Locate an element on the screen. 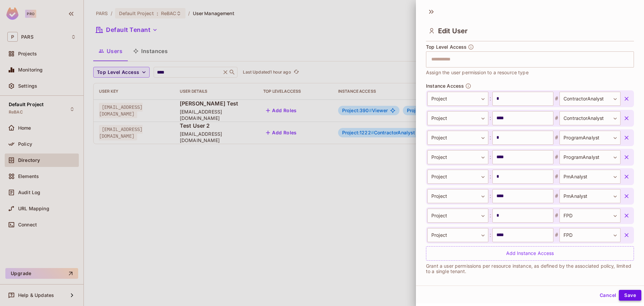 This screenshot has width=644, height=306. span: Edit User is located at coordinates (453, 31).